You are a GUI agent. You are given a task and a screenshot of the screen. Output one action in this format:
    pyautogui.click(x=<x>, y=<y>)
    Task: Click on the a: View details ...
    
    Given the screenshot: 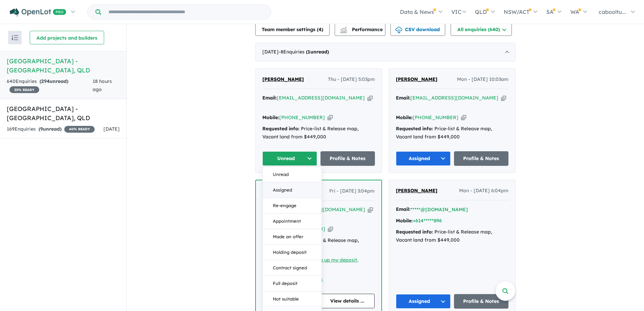 What is the action you would take?
    pyautogui.click(x=347, y=301)
    